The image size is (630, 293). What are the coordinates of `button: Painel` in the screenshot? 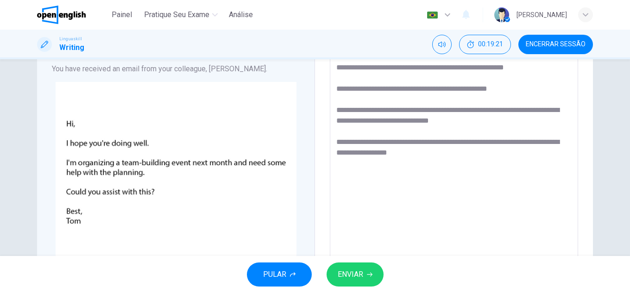 It's located at (122, 15).